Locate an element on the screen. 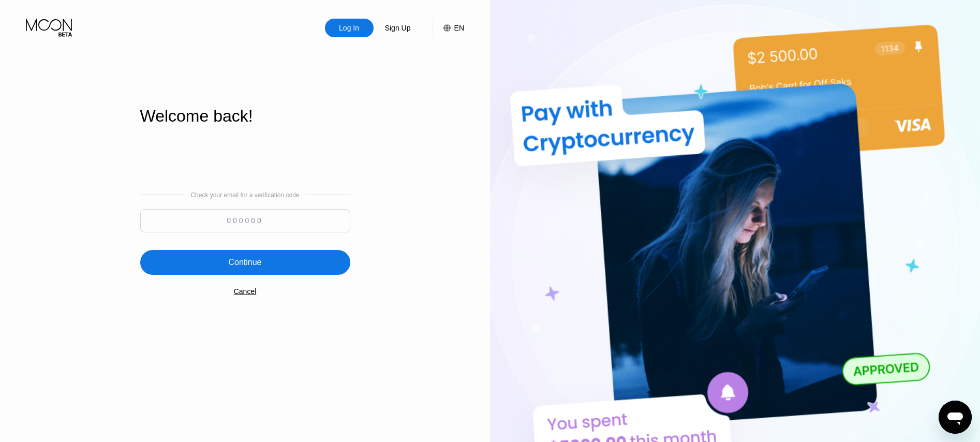 The height and width of the screenshot is (442, 980). div: Welcome back! is located at coordinates (245, 116).